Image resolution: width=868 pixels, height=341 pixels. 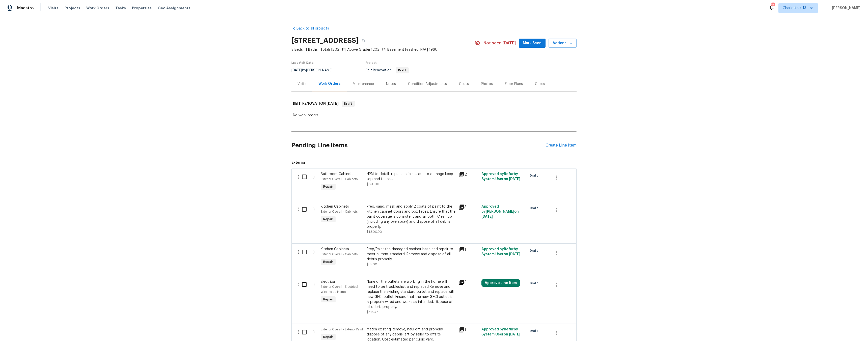 I want to click on span: Last Visit Date, so click(x=303, y=63).